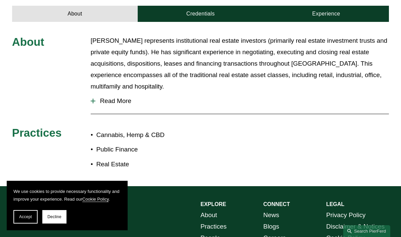 This screenshot has height=237, width=401. Describe the element at coordinates (67, 195) in the screenshot. I see `p: We use cookies to provide necessary functionality and improve your experience. Read our .` at that location.